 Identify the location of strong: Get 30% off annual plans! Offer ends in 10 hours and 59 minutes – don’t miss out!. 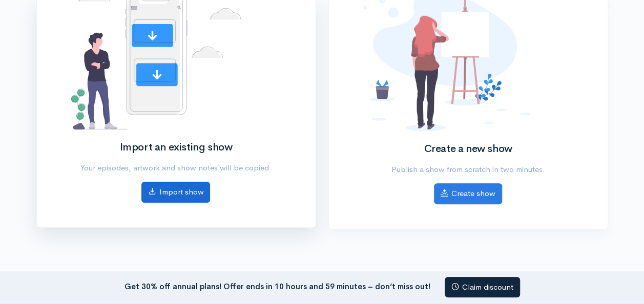
(277, 286).